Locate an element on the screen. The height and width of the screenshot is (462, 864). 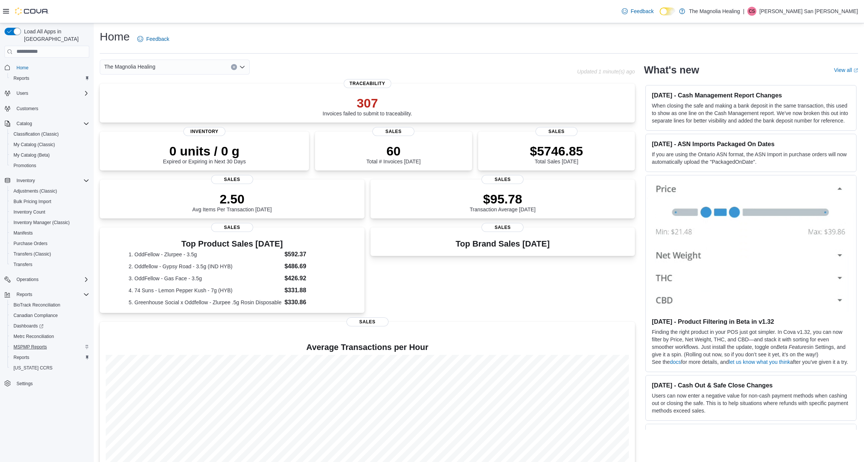
span: Canadian Compliance is located at coordinates (50, 316).